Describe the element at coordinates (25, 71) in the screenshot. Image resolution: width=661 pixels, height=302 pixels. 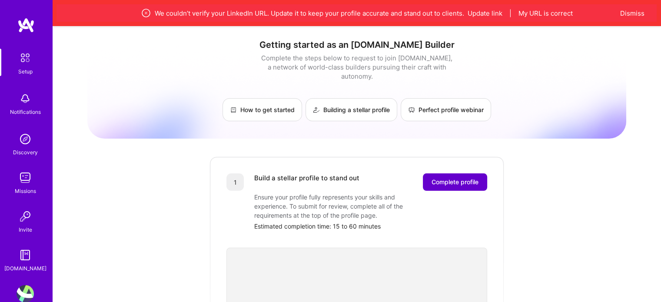
I see `div: Setup` at that location.